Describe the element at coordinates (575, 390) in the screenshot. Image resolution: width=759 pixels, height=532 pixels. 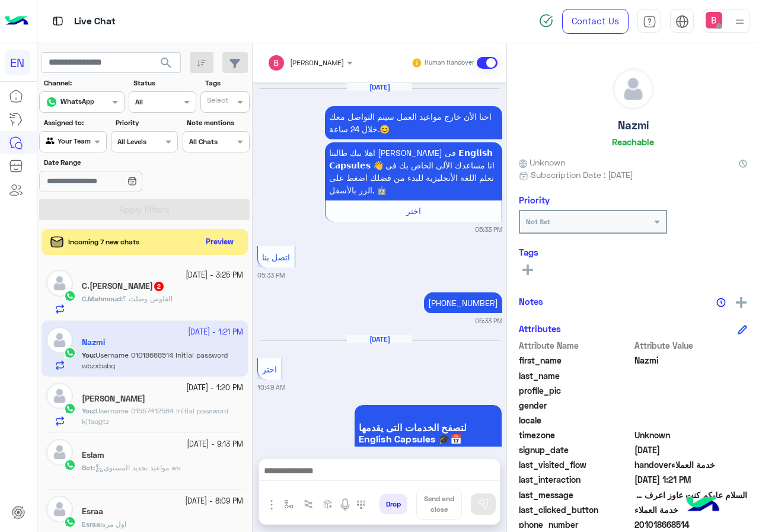
I see `span: profile_pic` at that location.